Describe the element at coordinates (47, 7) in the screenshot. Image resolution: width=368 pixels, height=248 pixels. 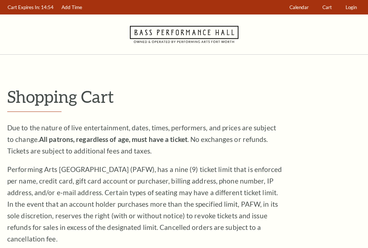
I see `span: 14:54` at that location.